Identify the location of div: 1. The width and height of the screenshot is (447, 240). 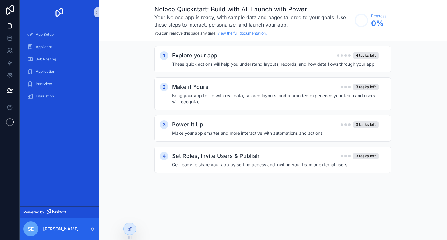
(164, 55).